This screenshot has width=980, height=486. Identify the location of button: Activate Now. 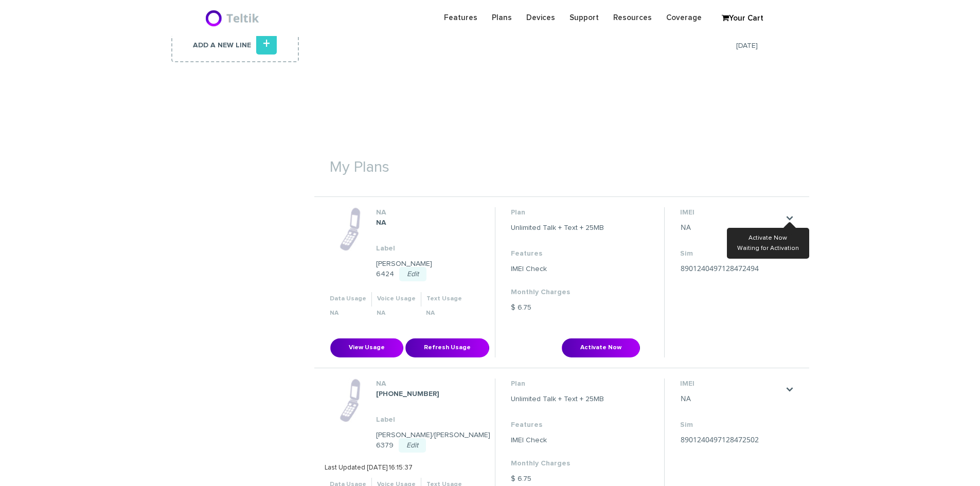
(601, 348).